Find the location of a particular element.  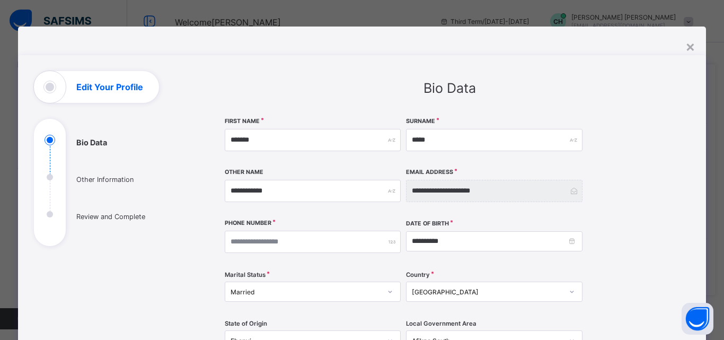

label: Phone Number is located at coordinates (248, 223).